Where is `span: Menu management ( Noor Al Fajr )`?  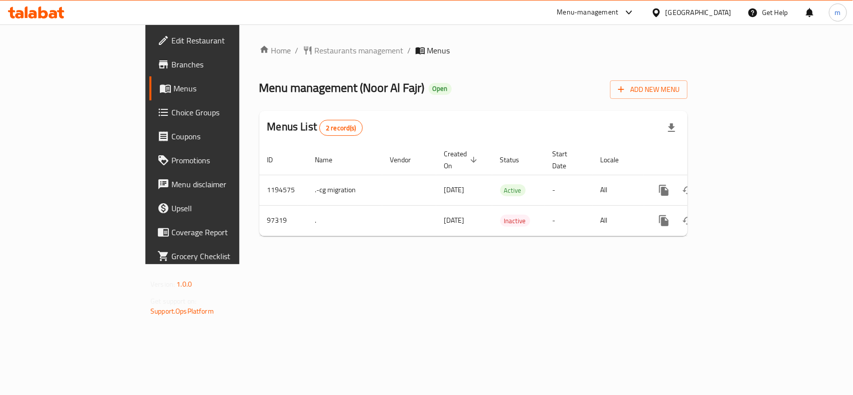 span: Menu management ( Noor Al Fajr ) is located at coordinates (342, 87).